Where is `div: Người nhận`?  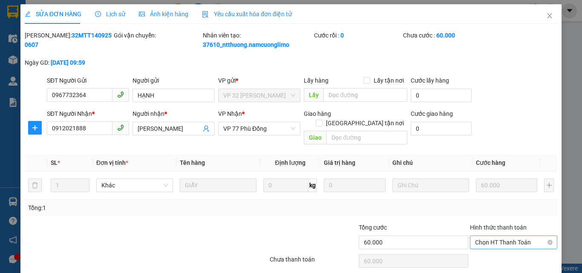
div: Người nhận is located at coordinates (173, 114).